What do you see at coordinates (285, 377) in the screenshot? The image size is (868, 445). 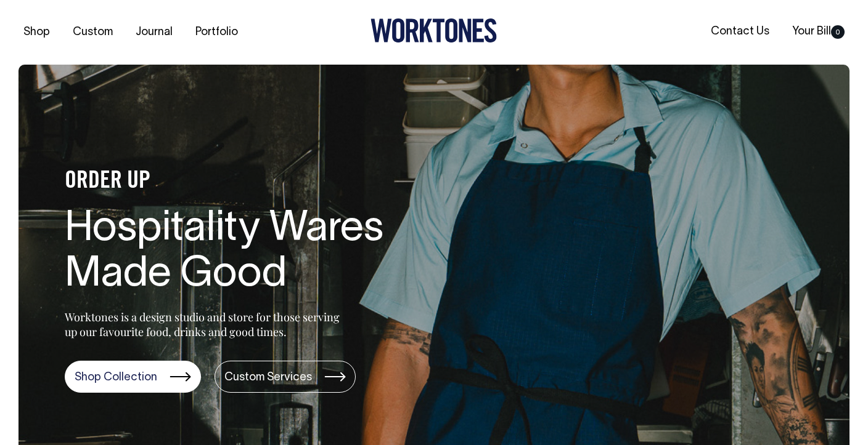 I see `a: Custom Services` at bounding box center [285, 377].